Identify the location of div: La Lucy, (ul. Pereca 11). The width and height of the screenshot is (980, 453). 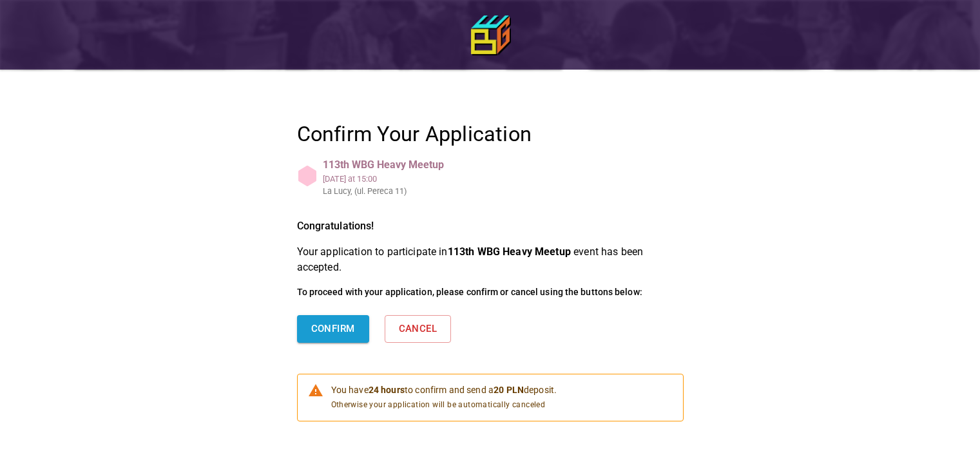
(338, 190).